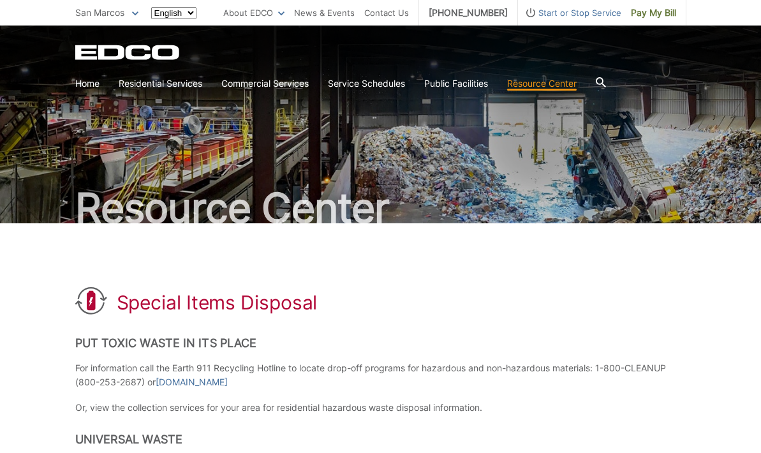 The height and width of the screenshot is (453, 761). I want to click on span: Pay My Bill, so click(653, 13).